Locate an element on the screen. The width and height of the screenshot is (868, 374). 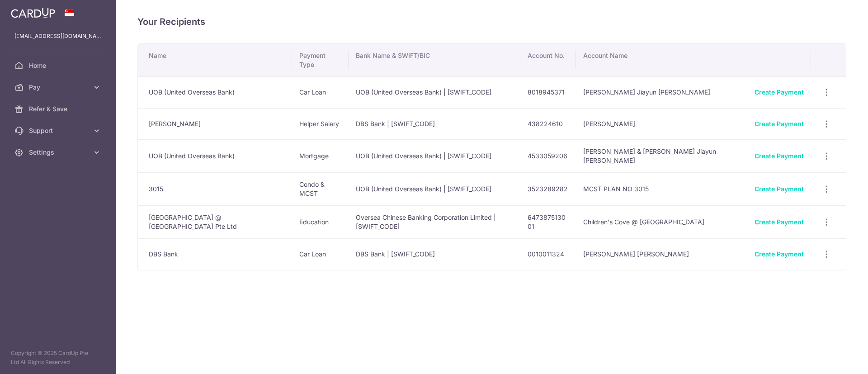
span: Pay is located at coordinates (59, 87).